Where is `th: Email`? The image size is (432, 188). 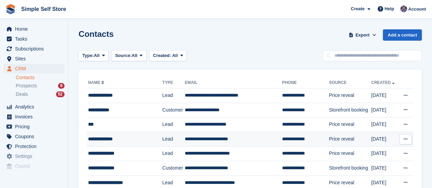
th: Email is located at coordinates (233, 83).